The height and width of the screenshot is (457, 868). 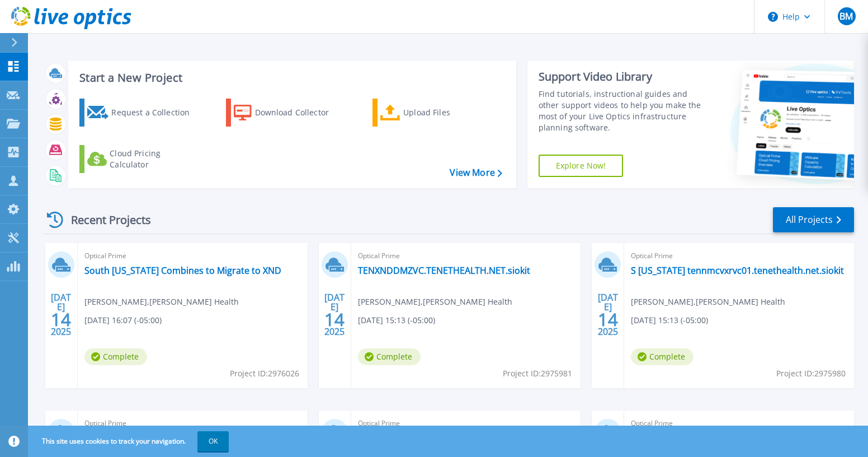 I want to click on div: Upload Files, so click(x=448, y=112).